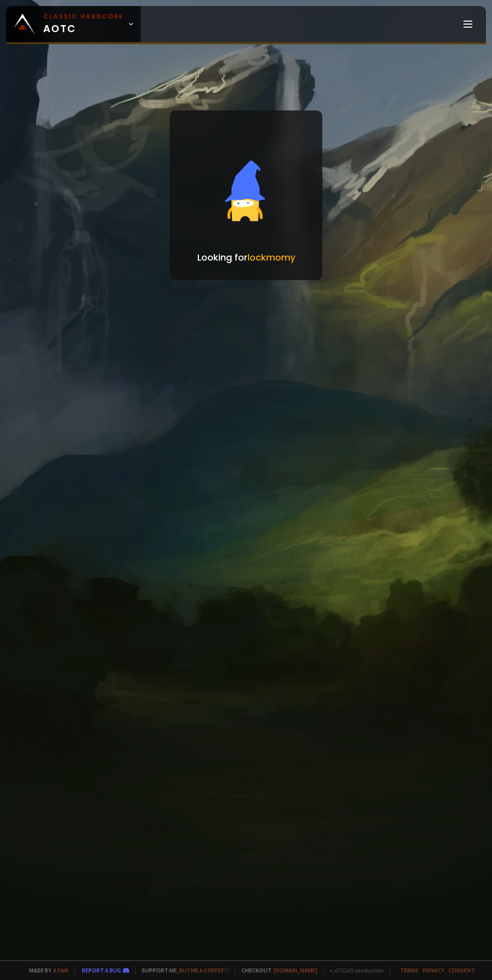 The image size is (492, 980). What do you see at coordinates (182, 970) in the screenshot?
I see `span: Support me,` at bounding box center [182, 970].